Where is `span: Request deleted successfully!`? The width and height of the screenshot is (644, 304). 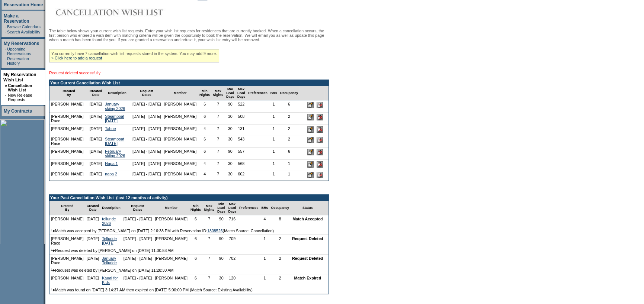 span: Request deleted successfully! is located at coordinates (75, 73).